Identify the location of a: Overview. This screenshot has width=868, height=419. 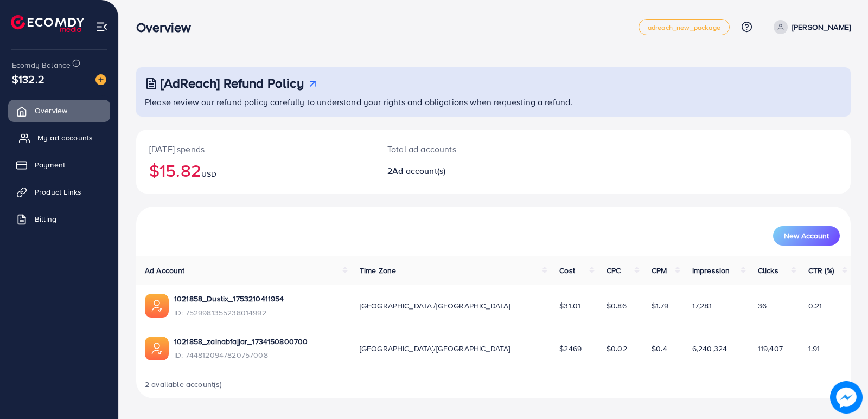
(59, 111).